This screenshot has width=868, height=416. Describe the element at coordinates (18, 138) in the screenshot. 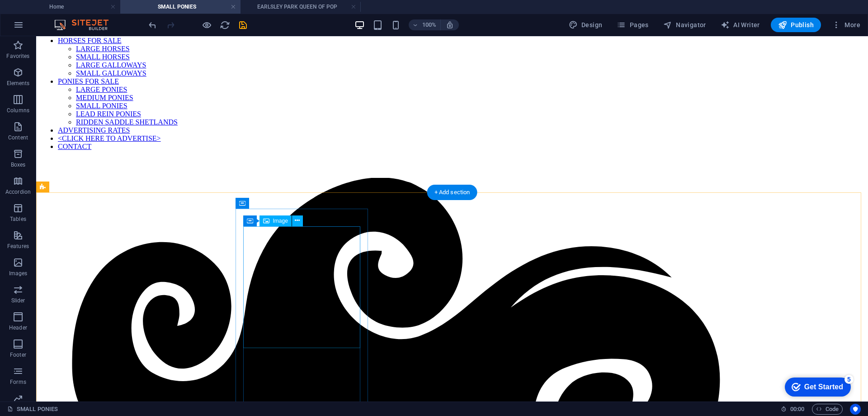

I see `p: Content` at that location.